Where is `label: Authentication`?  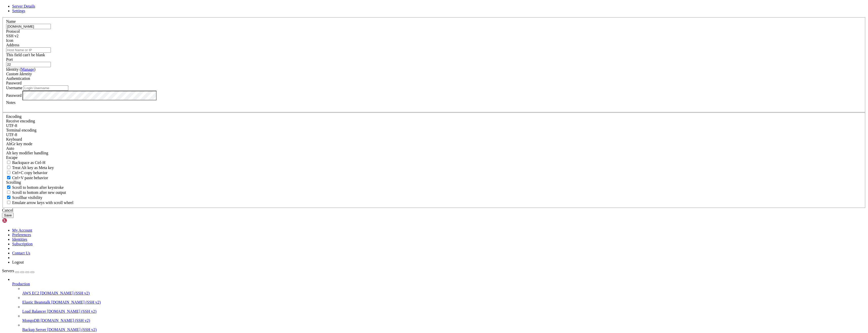 label: Authentication is located at coordinates (18, 78).